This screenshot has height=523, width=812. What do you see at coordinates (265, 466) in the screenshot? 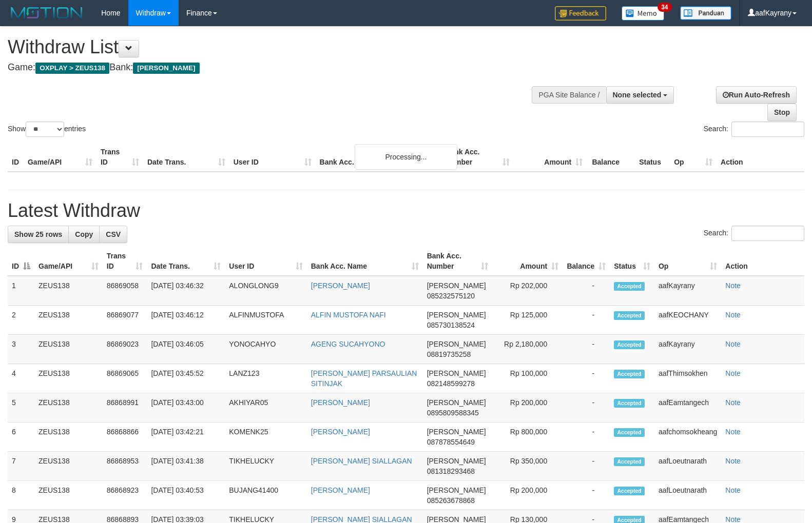
I see `td: TIKHELUCKY` at bounding box center [265, 466].